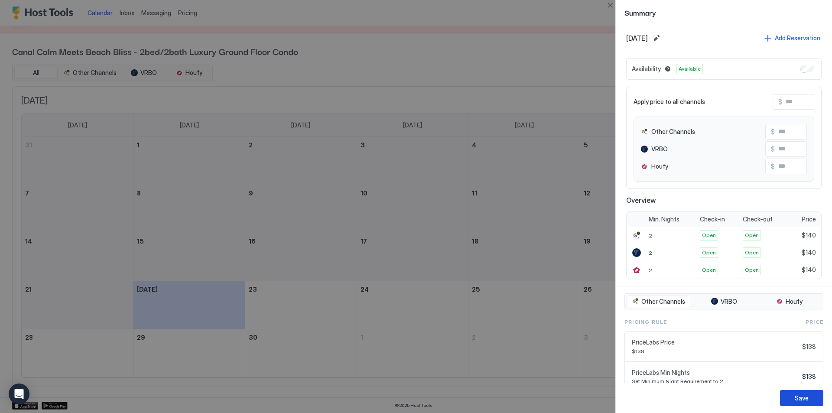  What do you see at coordinates (658, 302) in the screenshot?
I see `button: Other Channels` at bounding box center [658, 302].